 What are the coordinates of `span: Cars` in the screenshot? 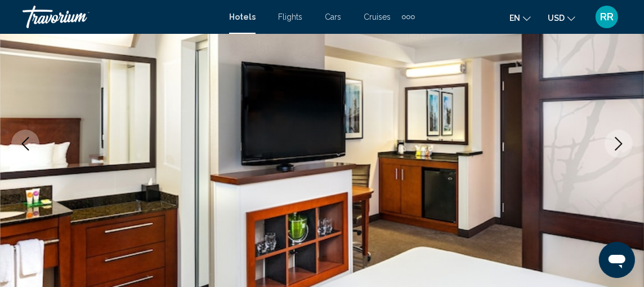 It's located at (332, 17).